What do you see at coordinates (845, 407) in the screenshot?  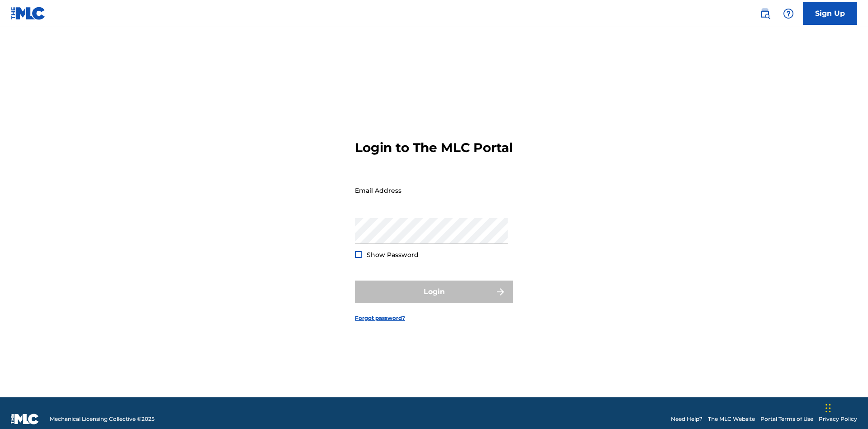 I see `div: Chat Widget` at bounding box center [845, 407].